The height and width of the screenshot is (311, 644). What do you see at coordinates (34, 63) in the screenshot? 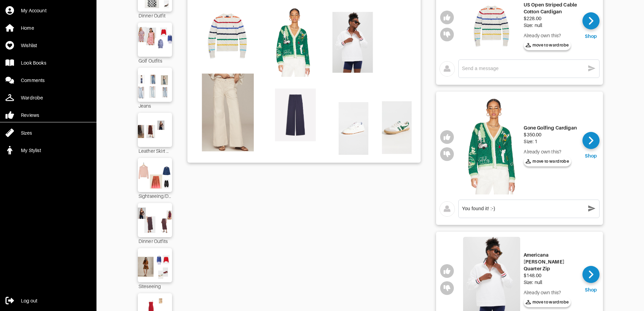
I see `div: Look Books` at bounding box center [34, 63].